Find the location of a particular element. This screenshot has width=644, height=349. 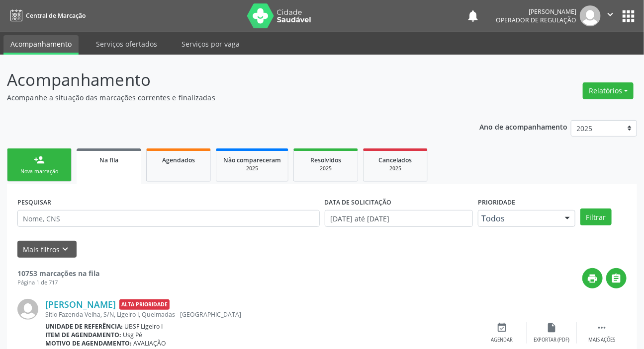

a: Serviços por vaga is located at coordinates (211, 44).